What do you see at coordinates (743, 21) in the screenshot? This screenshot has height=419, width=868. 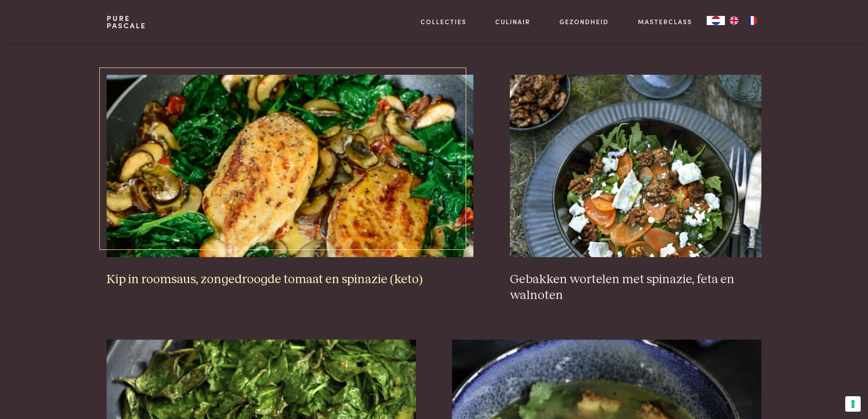 I see `ul: Language list` at bounding box center [743, 21].